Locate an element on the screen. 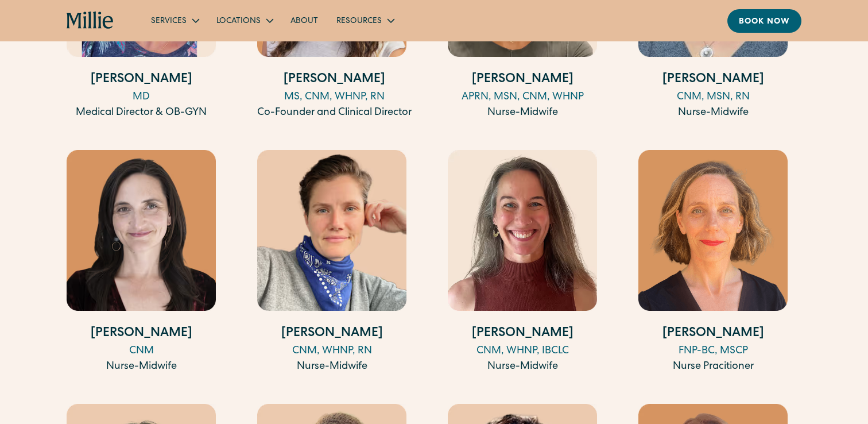 The width and height of the screenshot is (868, 424). div: MD is located at coordinates (142, 97).